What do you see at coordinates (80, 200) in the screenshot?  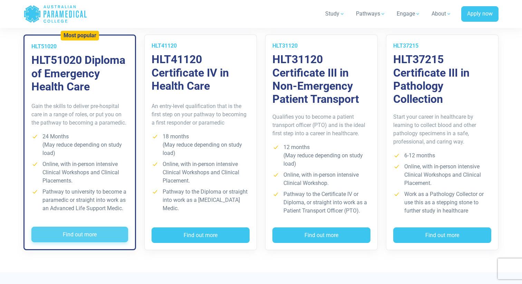 I see `li: Pathway to university to become a paramedic or straight into work as an Advanced Life Support Medic.` at bounding box center [80, 200].